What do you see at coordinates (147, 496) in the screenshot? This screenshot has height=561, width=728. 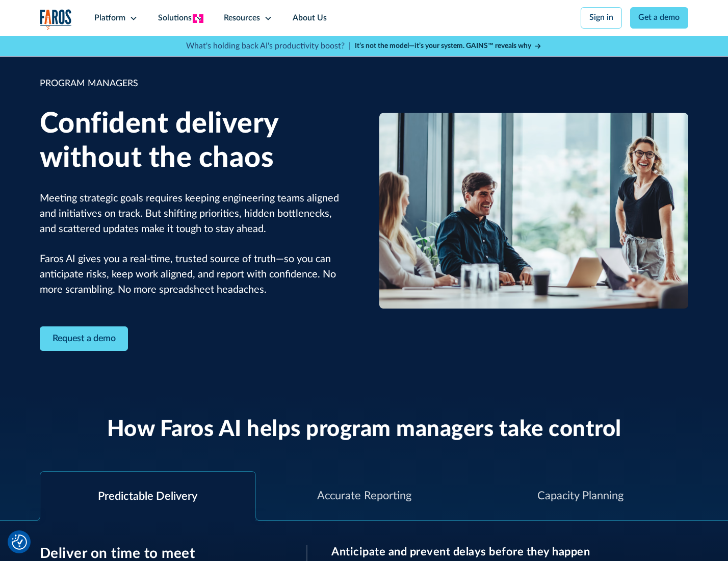 I see `div: Predictable Delivery` at bounding box center [147, 496].